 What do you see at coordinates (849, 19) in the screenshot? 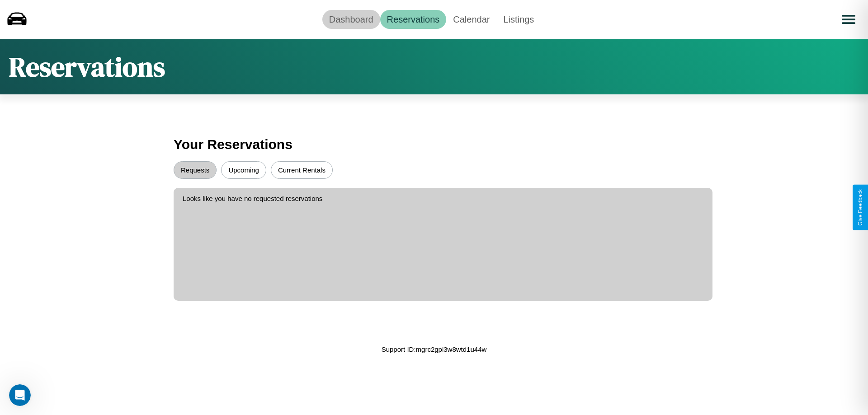
I see `button: Open menu` at bounding box center [849, 19].